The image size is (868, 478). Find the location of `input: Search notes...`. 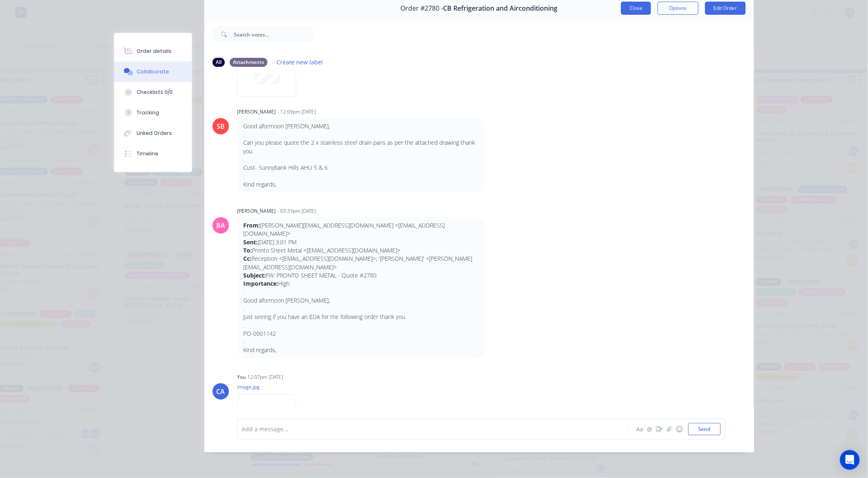

input: Search notes... is located at coordinates (274, 34).